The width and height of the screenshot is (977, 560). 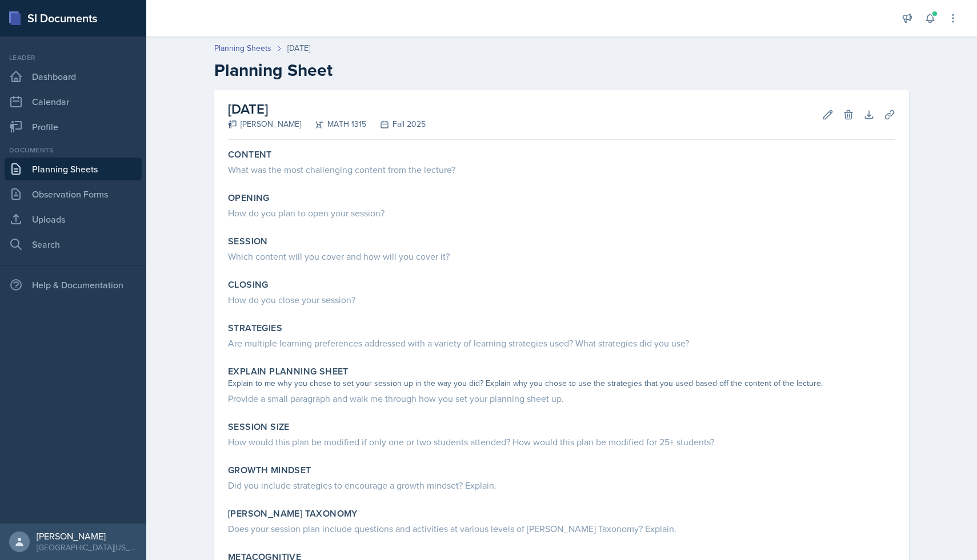 What do you see at coordinates (248, 285) in the screenshot?
I see `label: Closing` at bounding box center [248, 285].